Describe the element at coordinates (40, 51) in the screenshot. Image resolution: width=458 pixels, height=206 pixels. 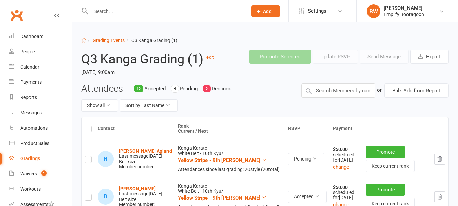
I see `a: People` at that location.